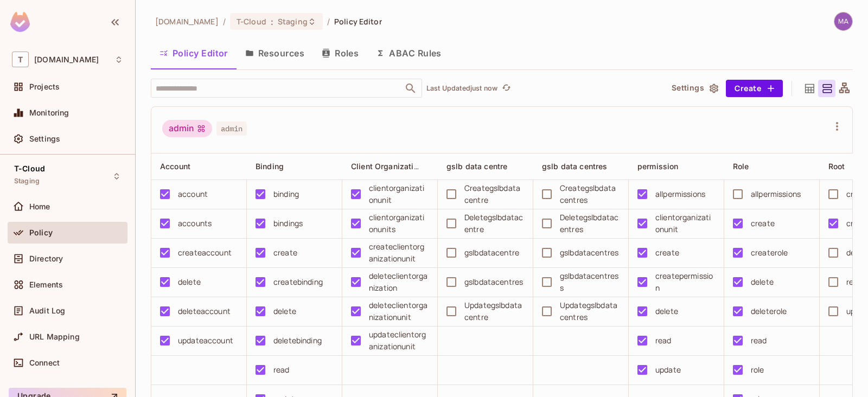  Describe the element at coordinates (187, 129) in the screenshot. I see `div: admin` at that location.